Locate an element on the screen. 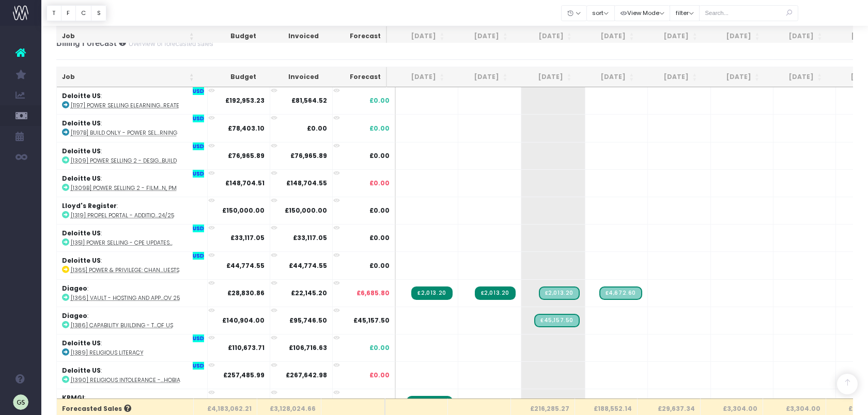 This screenshot has height=415, width=868. th: Nov 25: activate to sort column ascending is located at coordinates (608, 77).